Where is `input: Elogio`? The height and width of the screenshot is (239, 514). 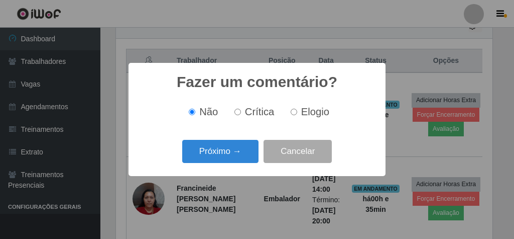
input: Elogio is located at coordinates (294, 112).